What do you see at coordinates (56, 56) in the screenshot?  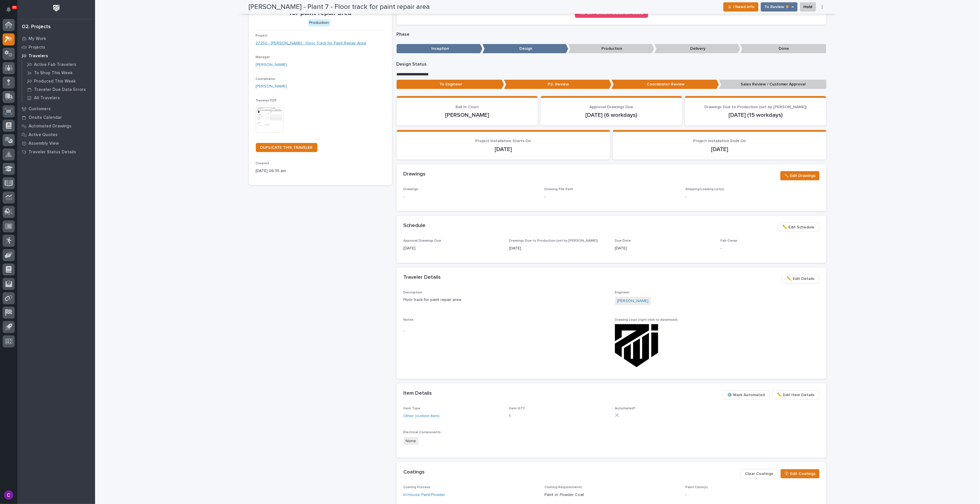 I see `a: Travelers` at bounding box center [56, 56].